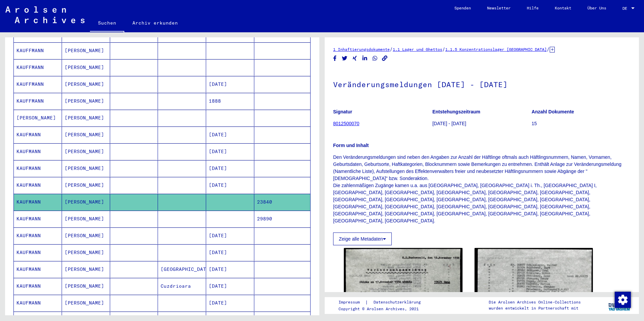 This screenshot has width=644, height=321. What do you see at coordinates (619, 306) in the screenshot?
I see `img: yv_logo.png` at bounding box center [619, 306].